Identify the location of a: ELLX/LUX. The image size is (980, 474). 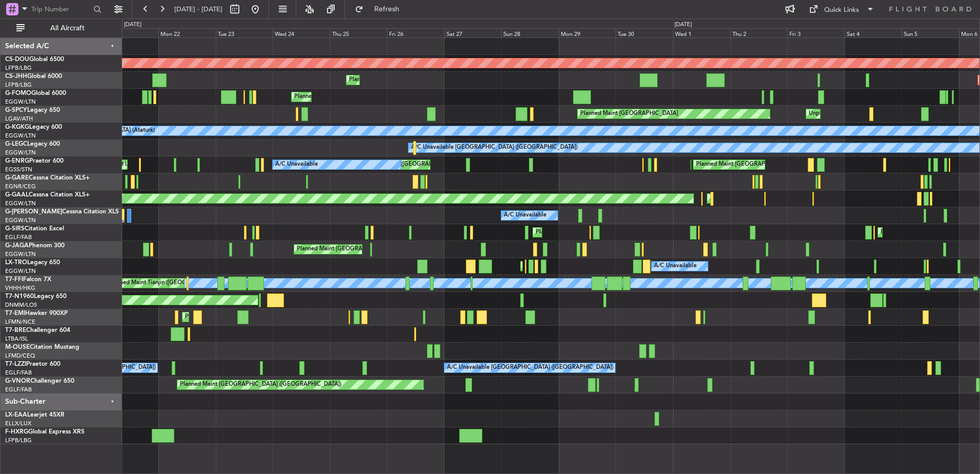
(18, 423).